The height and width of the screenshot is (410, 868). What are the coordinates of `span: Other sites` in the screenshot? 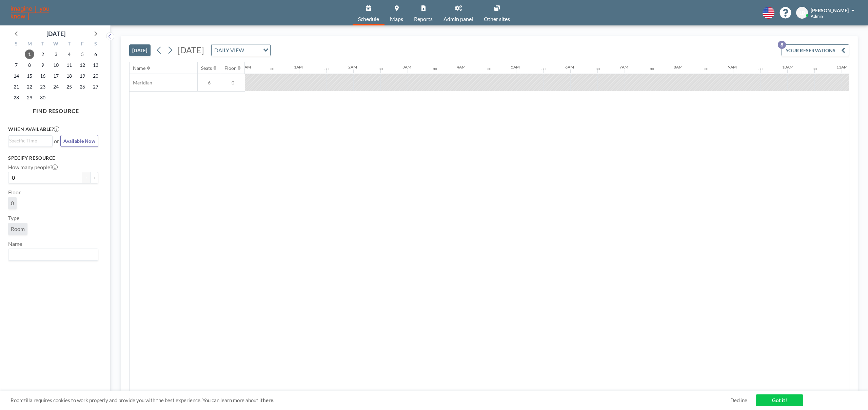 It's located at (497, 19).